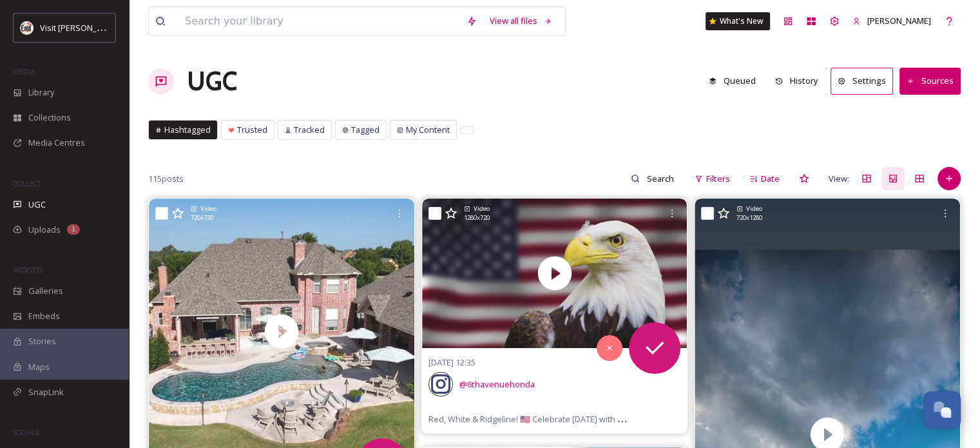  I want to click on span: UGC, so click(36, 204).